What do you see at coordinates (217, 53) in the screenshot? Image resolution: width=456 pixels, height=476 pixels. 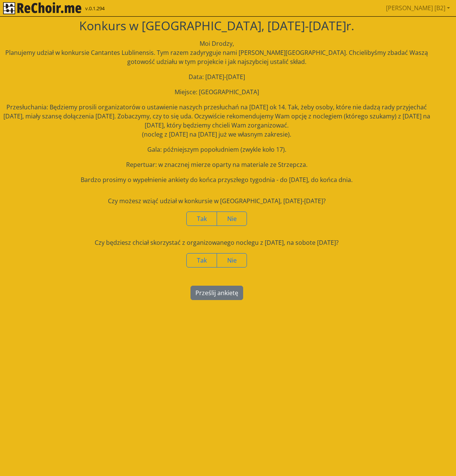 I see `p: Moi Drodzy, Planujemy udział w konkursie Cantantes Lublinensis. Tym razem zadyryguje nami [PERSON...` at bounding box center [217, 53].